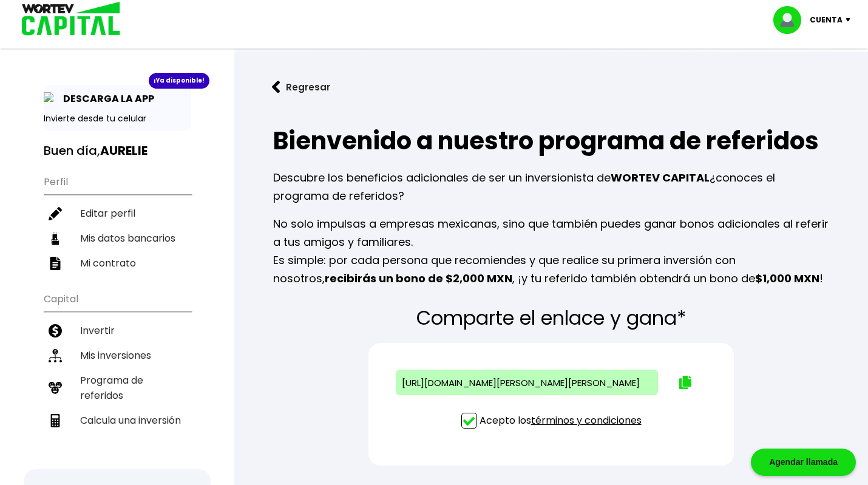 The image size is (868, 485). What do you see at coordinates (551, 140) in the screenshot?
I see `h1: Bienvenido a nuestro programa de referidos` at bounding box center [551, 140].